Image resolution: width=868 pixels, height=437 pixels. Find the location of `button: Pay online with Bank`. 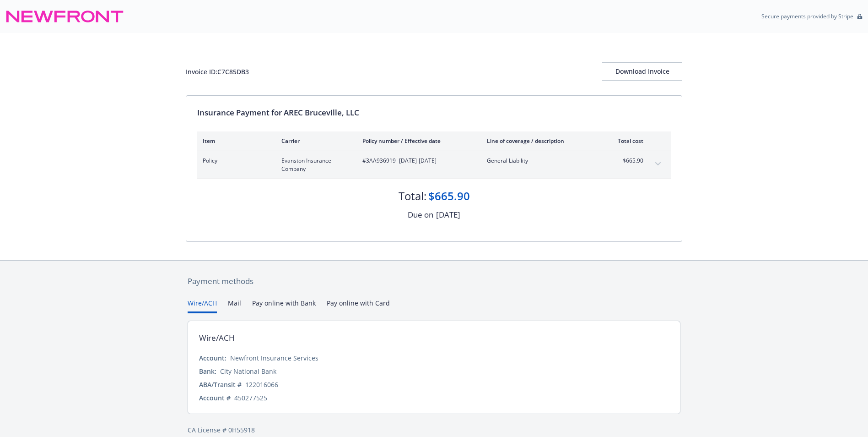

button: Pay online with Bank is located at coordinates (284, 306).